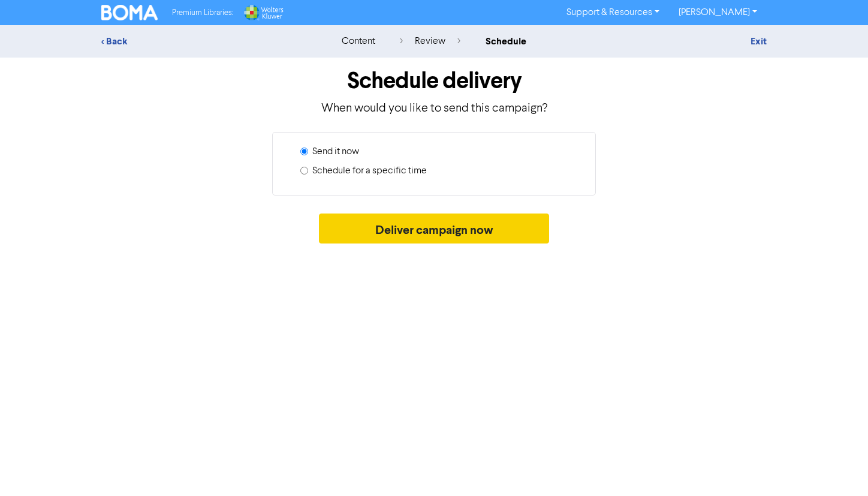 This screenshot has height=496, width=868. Describe the element at coordinates (336, 151) in the screenshot. I see `label: Send it now` at that location.